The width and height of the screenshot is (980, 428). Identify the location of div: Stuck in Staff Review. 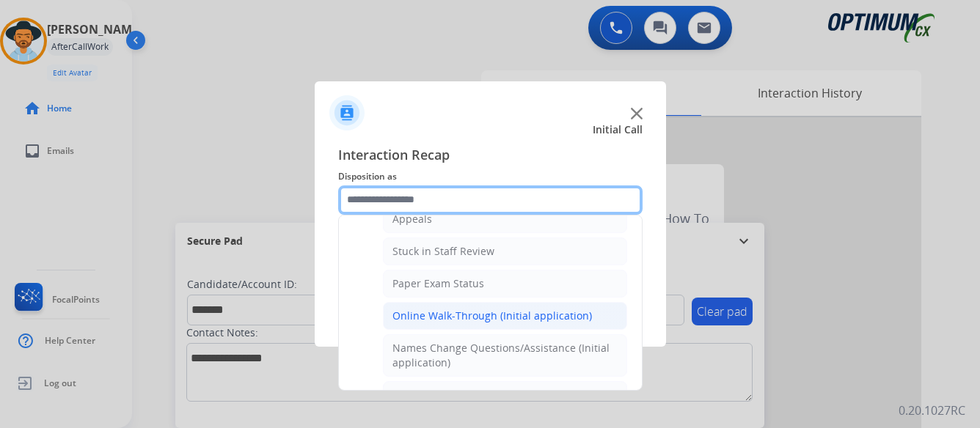
(443, 252).